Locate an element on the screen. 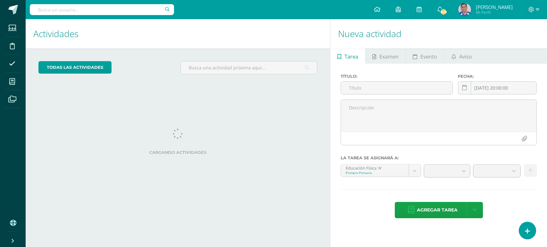 The height and width of the screenshot is (247, 547). a: Aviso is located at coordinates (461, 56).